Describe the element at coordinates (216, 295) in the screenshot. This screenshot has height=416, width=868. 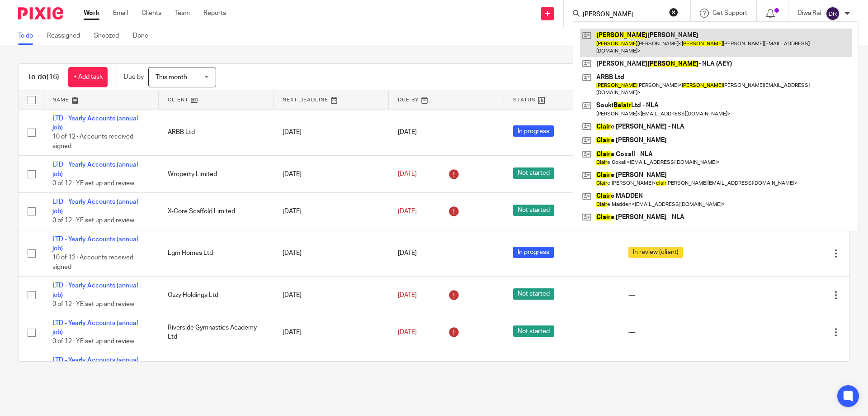
I see `td: Ozzy Holdings Ltd` at that location.